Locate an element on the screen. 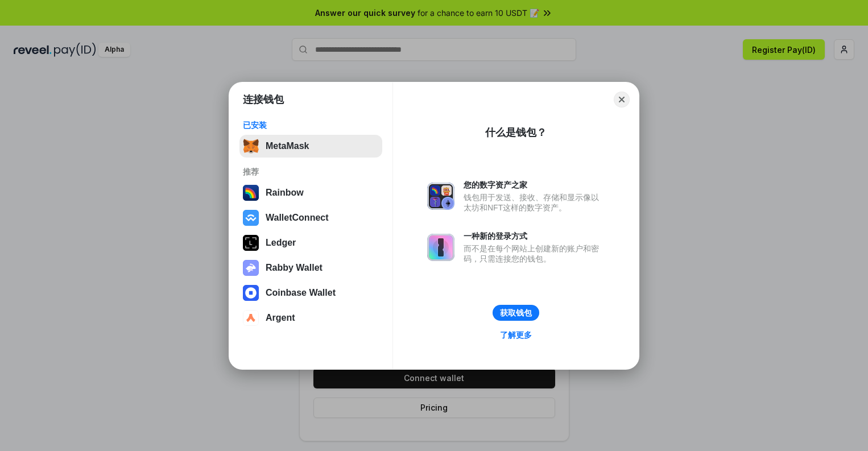 The image size is (868, 451). button: Coinbase Wallet is located at coordinates (310, 292).